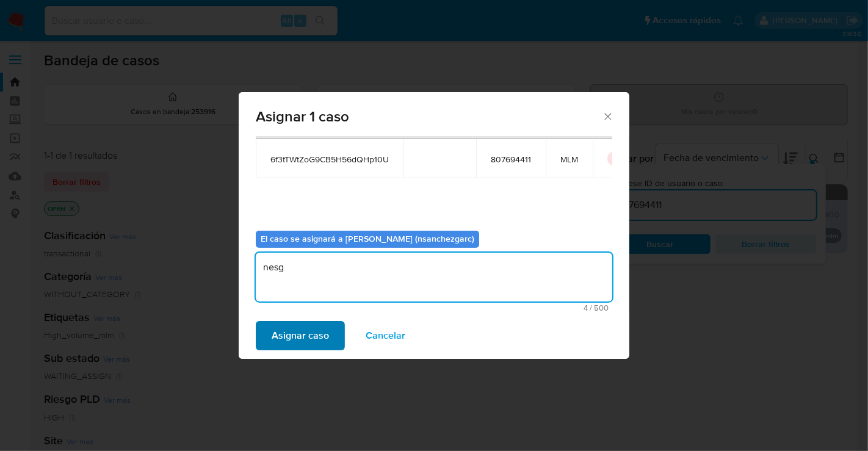  I want to click on span: 807694411, so click(511, 159).